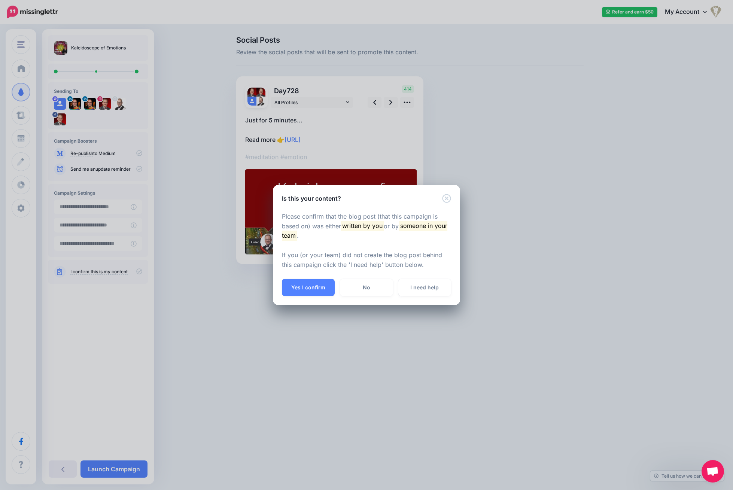 The width and height of the screenshot is (733, 490). What do you see at coordinates (447, 198) in the screenshot?
I see `button: Close` at bounding box center [447, 198].